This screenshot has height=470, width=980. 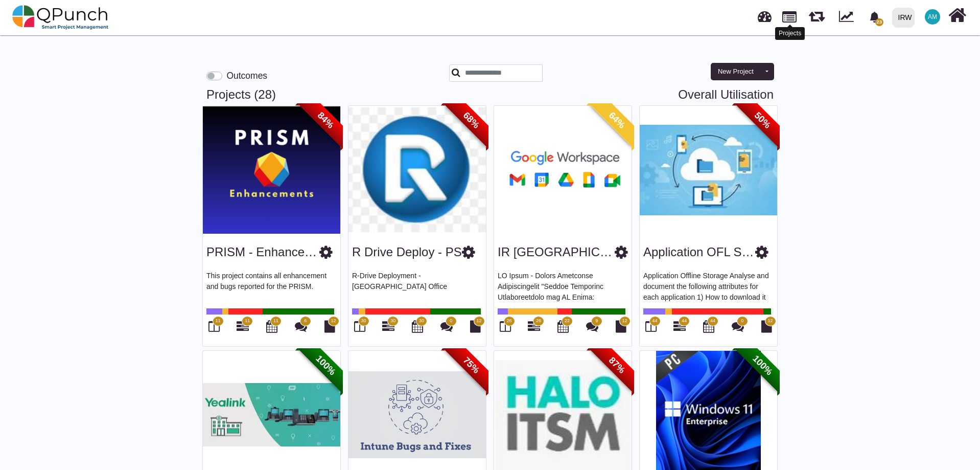 I want to click on h3: PRISM - Enhancements, so click(x=262, y=252).